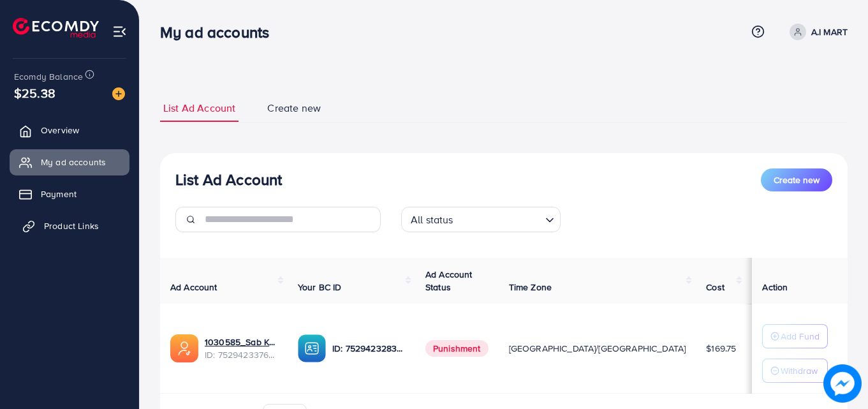 This screenshot has height=409, width=868. Describe the element at coordinates (457, 348) in the screenshot. I see `span: Punishment` at that location.